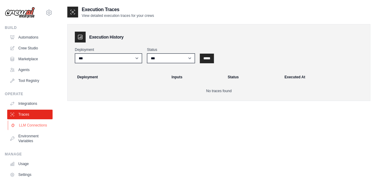  Describe the element at coordinates (119, 77) in the screenshot. I see `th: Deployment` at that location.